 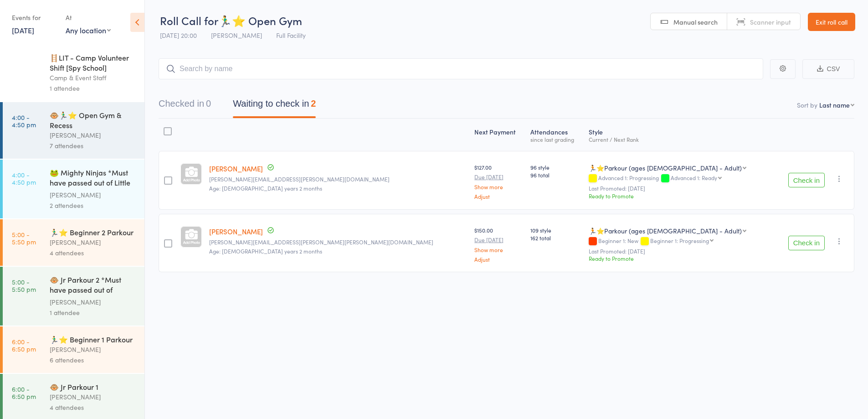 I want to click on div: 0, so click(x=208, y=103).